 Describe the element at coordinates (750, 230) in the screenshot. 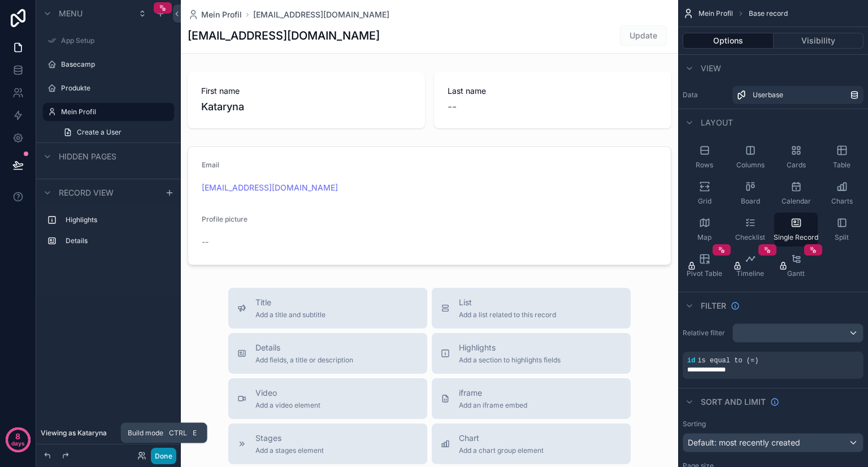

I see `button: Checklist` at that location.